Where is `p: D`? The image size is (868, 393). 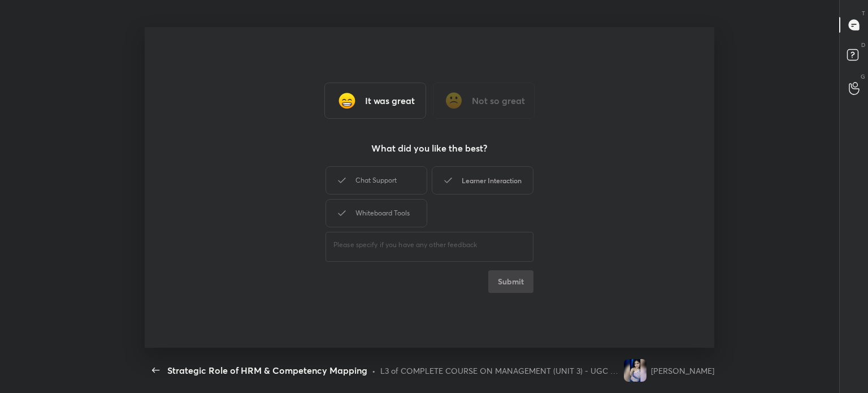
p: D is located at coordinates (863, 45).